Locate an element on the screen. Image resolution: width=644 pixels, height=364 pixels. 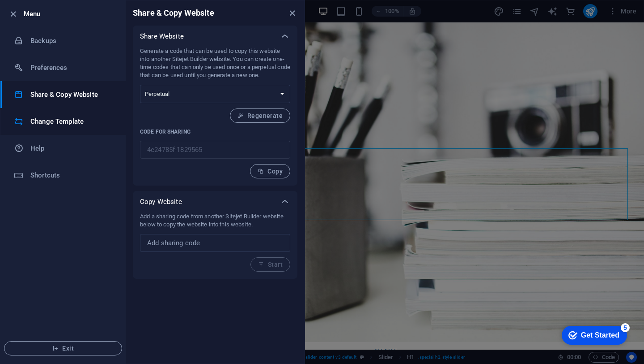
p: Code for sharing is located at coordinates (216, 132).